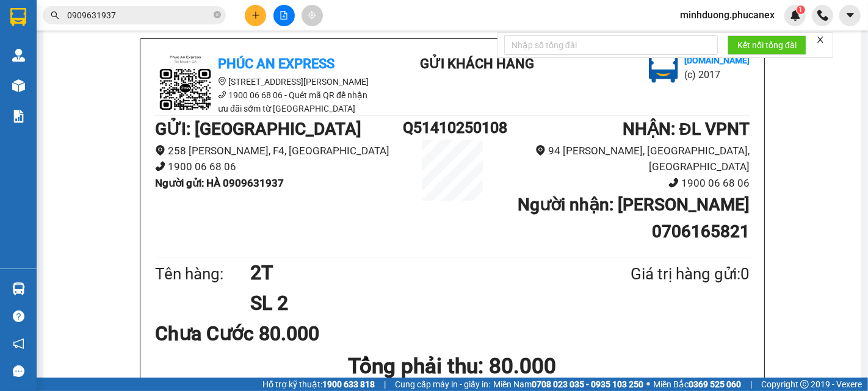  I want to click on button: file-add, so click(283, 15).